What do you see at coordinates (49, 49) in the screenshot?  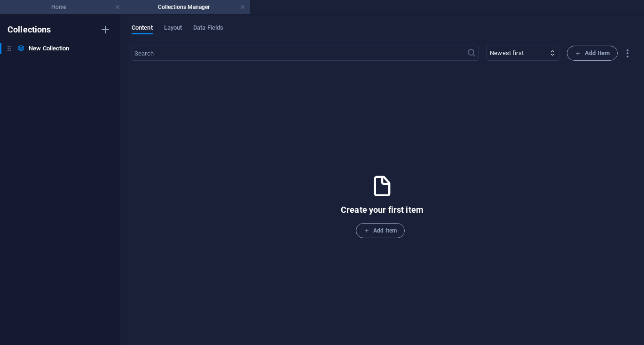 I see `h6: New Collection` at bounding box center [49, 49].